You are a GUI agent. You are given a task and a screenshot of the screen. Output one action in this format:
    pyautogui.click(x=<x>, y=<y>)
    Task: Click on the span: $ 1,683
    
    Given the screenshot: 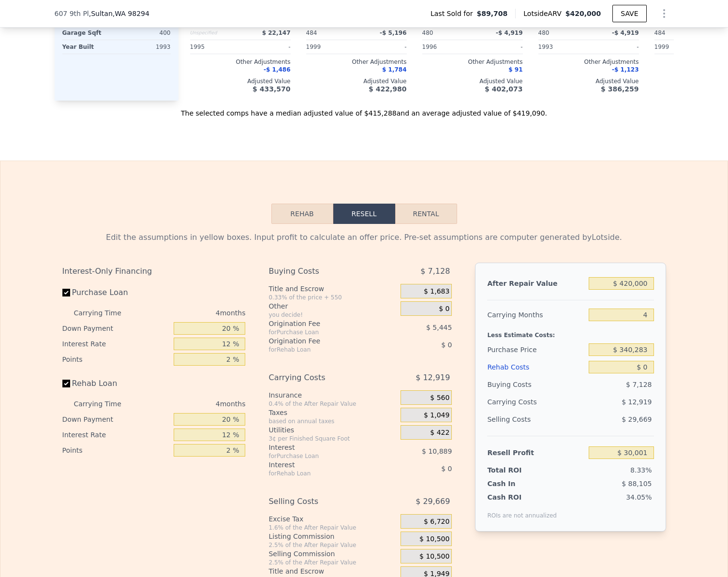 What is the action you would take?
    pyautogui.click(x=437, y=292)
    